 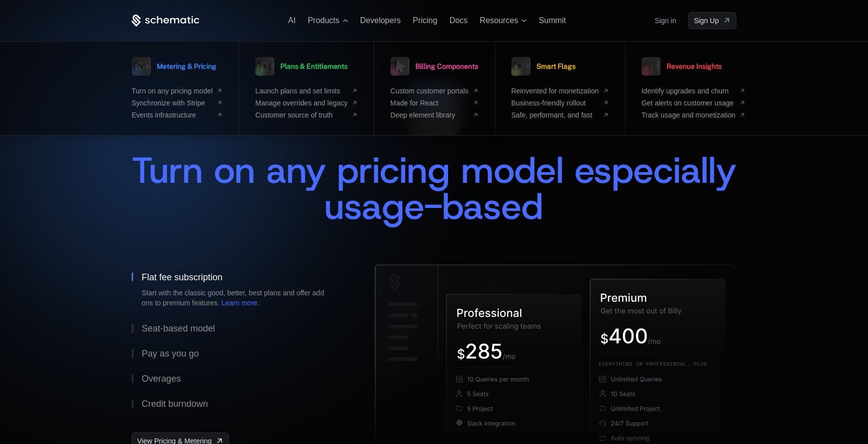 I want to click on a: Launch plans and set limits, so click(x=307, y=91).